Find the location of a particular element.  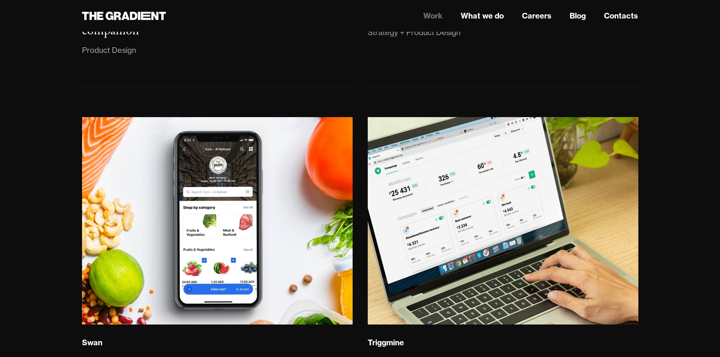

a: Contacts is located at coordinates (621, 16).